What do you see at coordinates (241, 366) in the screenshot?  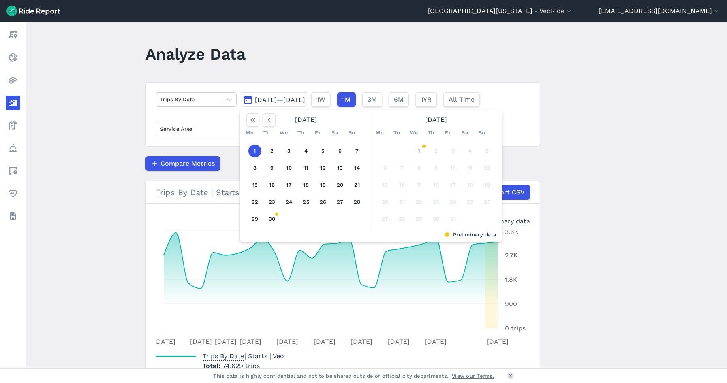 I see `span: 74,629 trips` at bounding box center [241, 366].